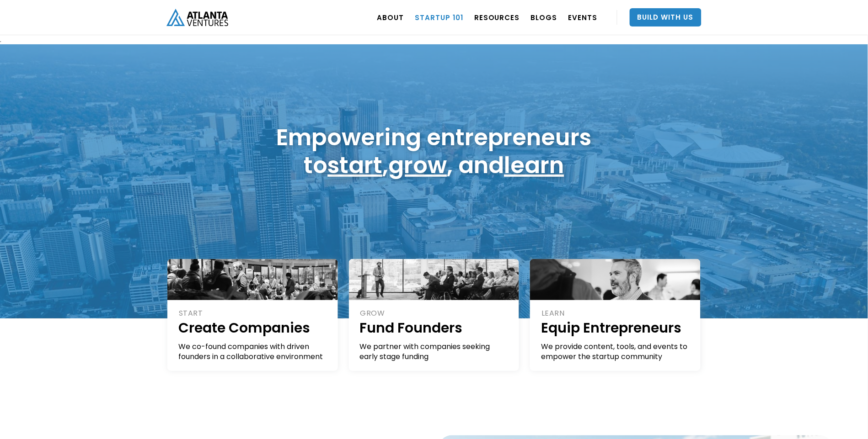 This screenshot has width=868, height=439. Describe the element at coordinates (434, 152) in the screenshot. I see `h1: Empowering entrepreneurs to , , and` at that location.